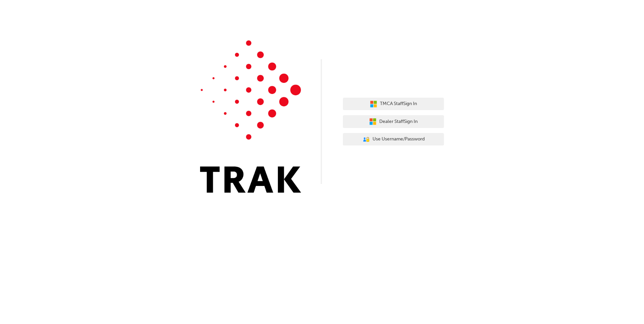 This screenshot has height=324, width=644. What do you see at coordinates (399, 122) in the screenshot?
I see `span: Dealer Staff Sign In` at bounding box center [399, 122].